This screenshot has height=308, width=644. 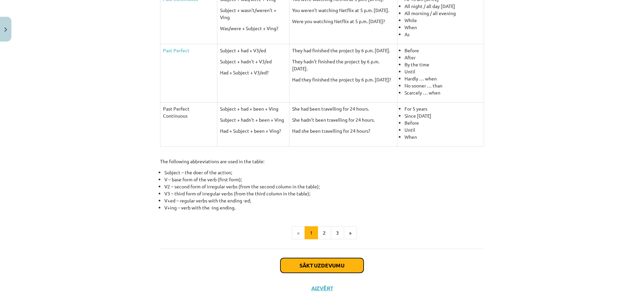 What do you see at coordinates (324, 179) in the screenshot?
I see `li: V – base form of the verb (first form);` at bounding box center [324, 179].